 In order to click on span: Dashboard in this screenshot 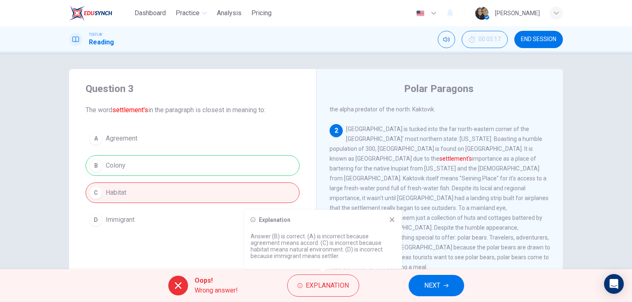, I will do `click(150, 13)`.